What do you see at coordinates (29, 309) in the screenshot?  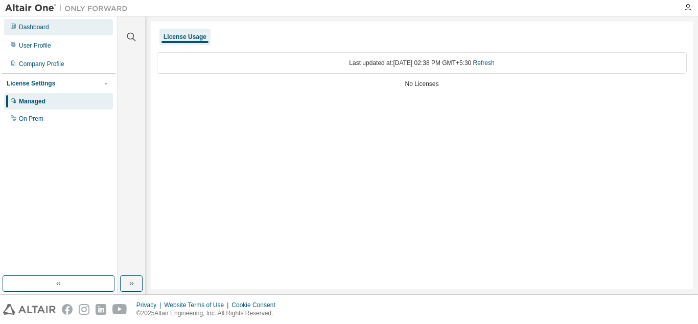 I see `img: altair_logo.svg` at bounding box center [29, 309].